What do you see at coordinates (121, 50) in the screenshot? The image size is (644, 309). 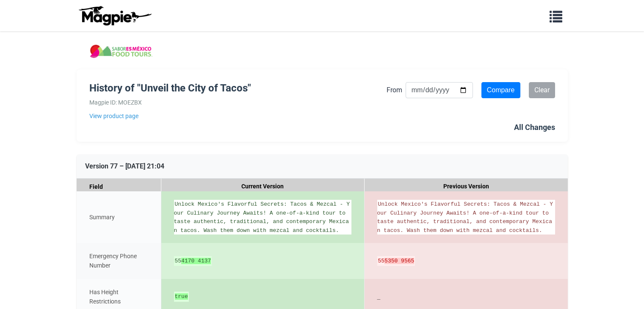 I see `img: Company Logo` at bounding box center [121, 50].